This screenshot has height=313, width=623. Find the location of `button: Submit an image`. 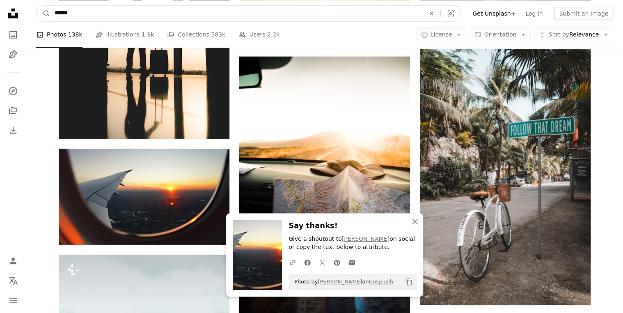

button: Submit an image is located at coordinates (584, 13).